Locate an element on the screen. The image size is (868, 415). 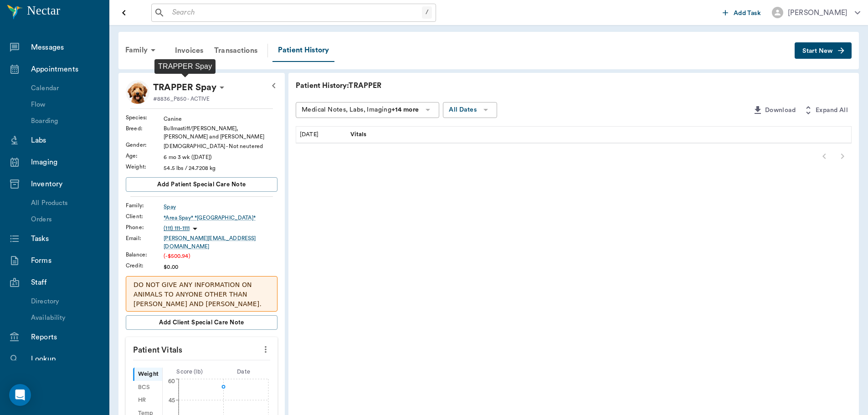
p: #8836_P850 - ACTIVE is located at coordinates (181, 99).